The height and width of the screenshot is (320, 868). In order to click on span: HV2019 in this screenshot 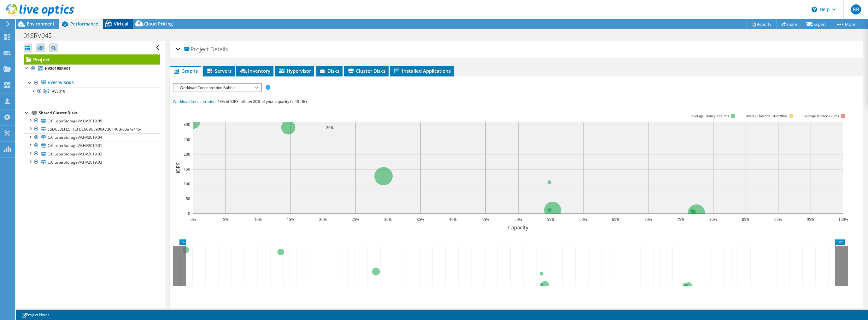, I will do `click(59, 91)`.